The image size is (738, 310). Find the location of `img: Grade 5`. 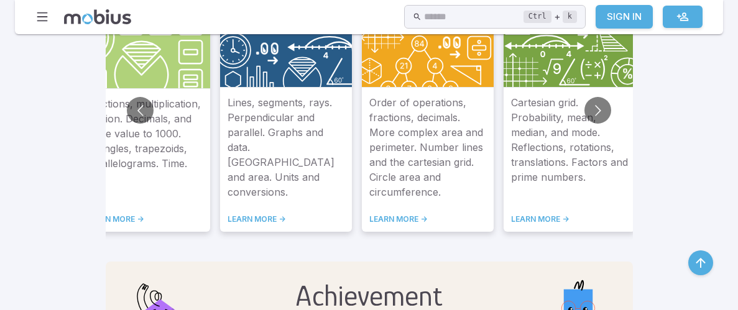

img: Grade 5 is located at coordinates (428, 50).